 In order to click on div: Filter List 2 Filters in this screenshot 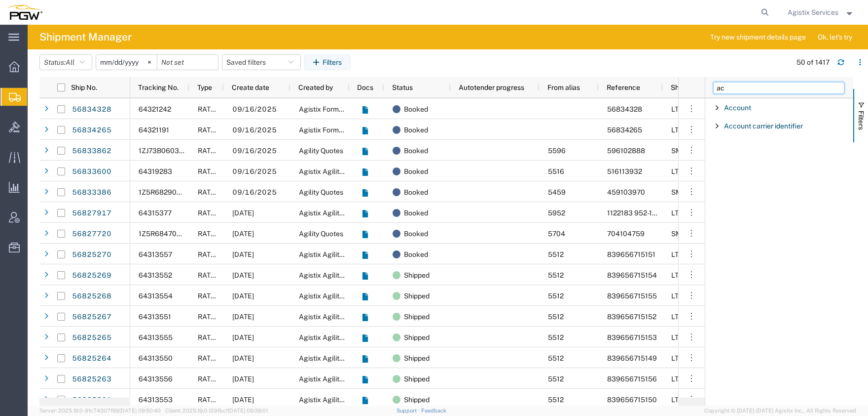, I will do `click(779, 252)`.